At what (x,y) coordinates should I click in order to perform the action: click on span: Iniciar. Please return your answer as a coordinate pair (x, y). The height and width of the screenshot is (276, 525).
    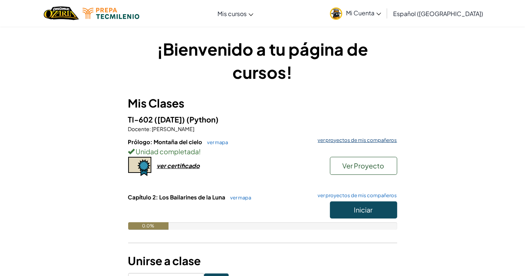
    Looking at the image, I should click on (363, 209).